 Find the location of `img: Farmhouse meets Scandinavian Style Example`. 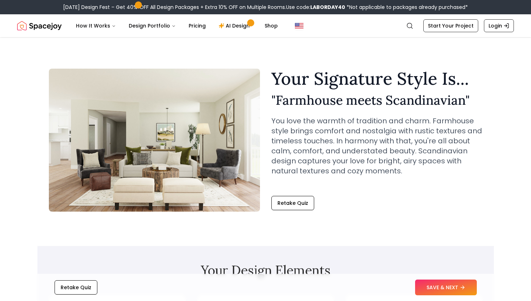

img: Farmhouse meets Scandinavian Style Example is located at coordinates (155, 140).